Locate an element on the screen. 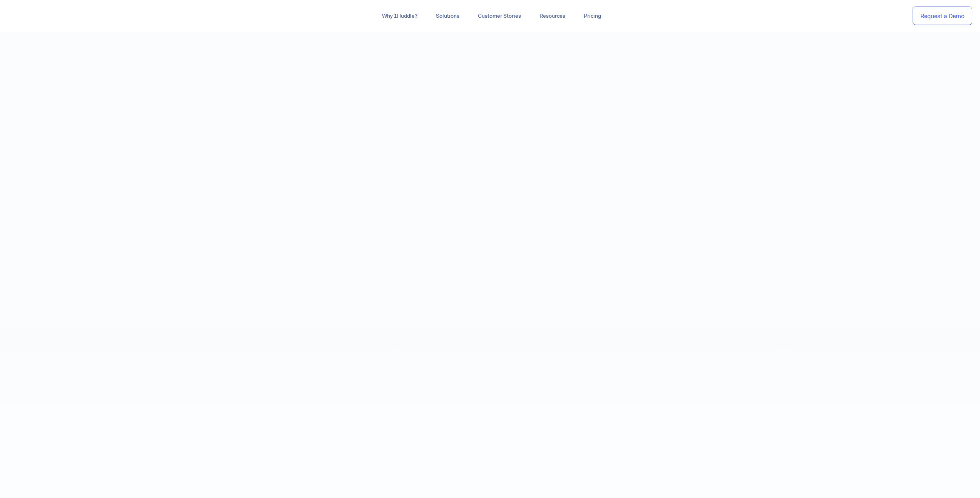 This screenshot has height=498, width=980. a: Why 1Huddle? is located at coordinates (400, 17).